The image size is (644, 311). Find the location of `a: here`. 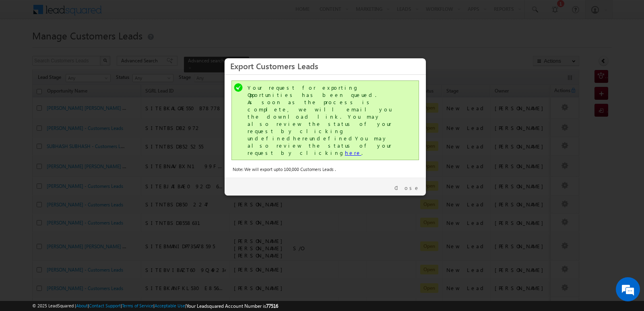

a: here is located at coordinates (353, 152).